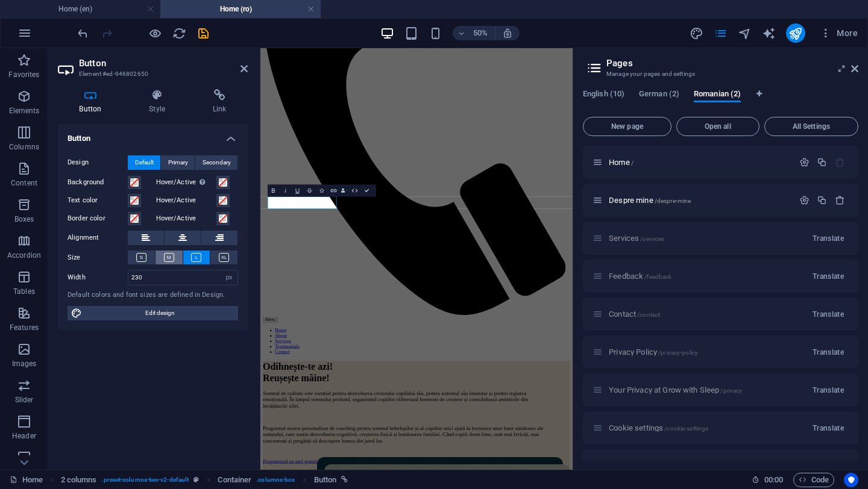 The height and width of the screenshot is (489, 868). Describe the element at coordinates (839, 162) in the screenshot. I see `div: The startpage cannot be deleted` at that location.